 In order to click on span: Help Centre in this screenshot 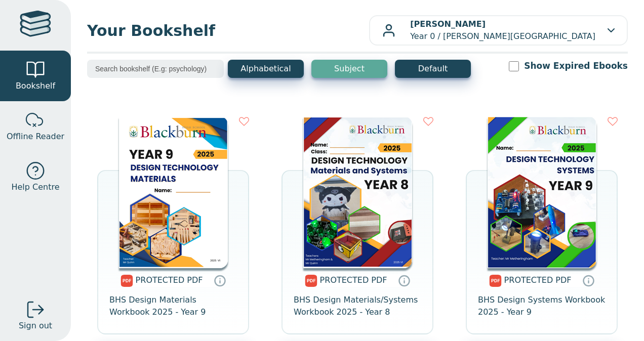, I will do `click(35, 187)`.